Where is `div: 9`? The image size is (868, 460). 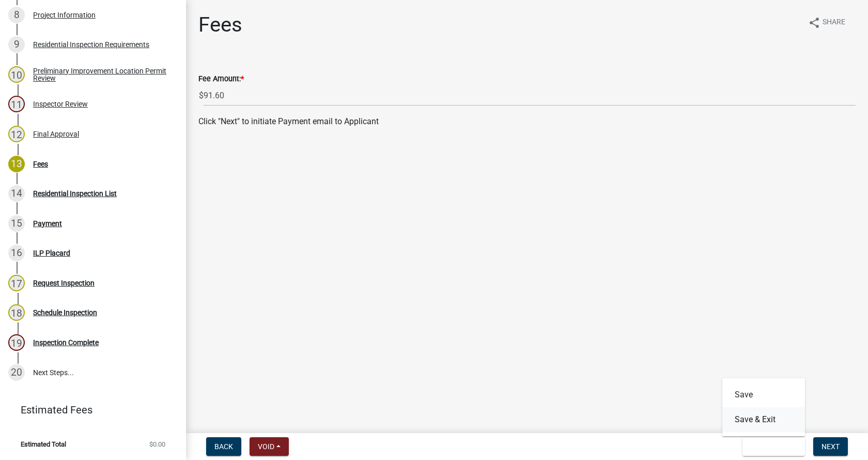 div: 9 is located at coordinates (16, 44).